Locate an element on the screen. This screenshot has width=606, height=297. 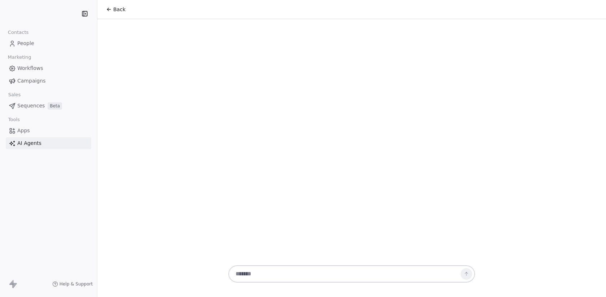
span: Apps is located at coordinates (23, 131).